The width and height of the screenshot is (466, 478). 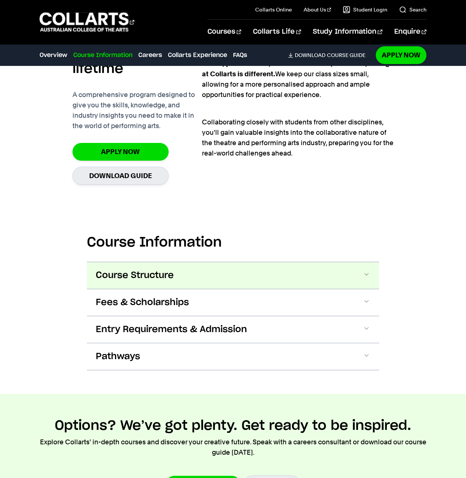 What do you see at coordinates (233, 356) in the screenshot?
I see `button: Pathways` at bounding box center [233, 356].